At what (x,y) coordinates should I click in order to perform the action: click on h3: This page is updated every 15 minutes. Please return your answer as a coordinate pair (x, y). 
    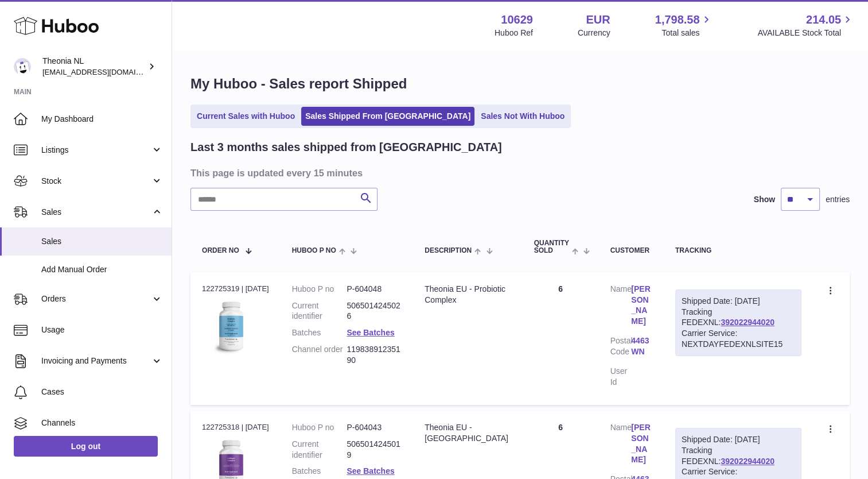
    Looking at the image, I should click on (519, 173).